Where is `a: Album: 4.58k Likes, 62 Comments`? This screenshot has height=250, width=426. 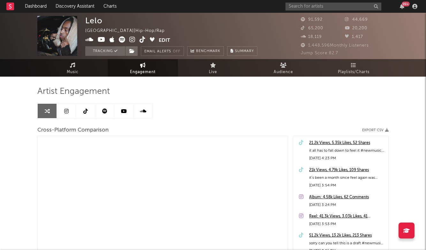 a: Album: 4.58k Likes, 62 Comments is located at coordinates (347, 197).